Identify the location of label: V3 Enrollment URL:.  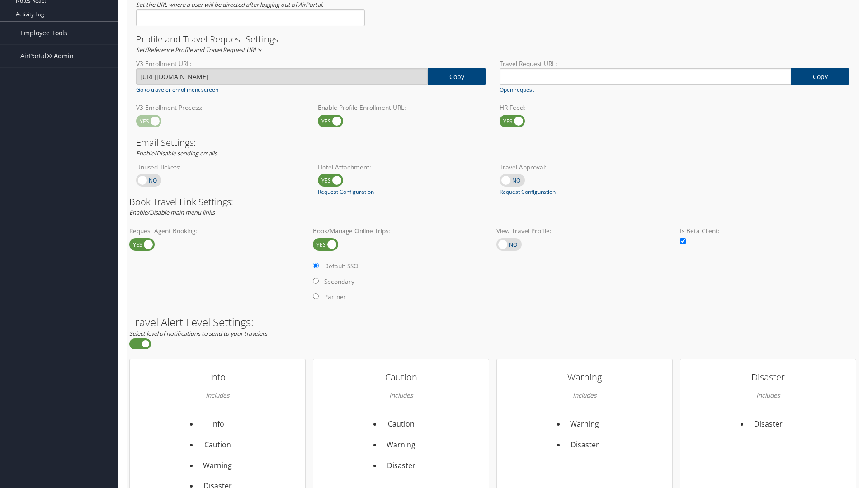
(311, 64).